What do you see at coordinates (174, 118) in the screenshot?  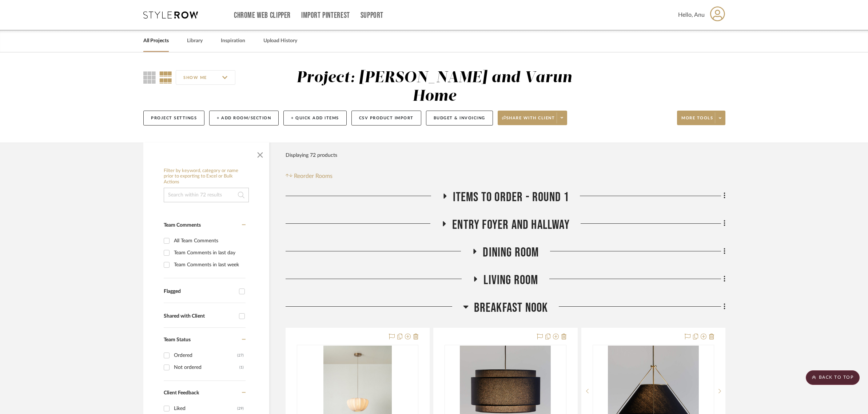 I see `button: Project Settings` at bounding box center [174, 118].